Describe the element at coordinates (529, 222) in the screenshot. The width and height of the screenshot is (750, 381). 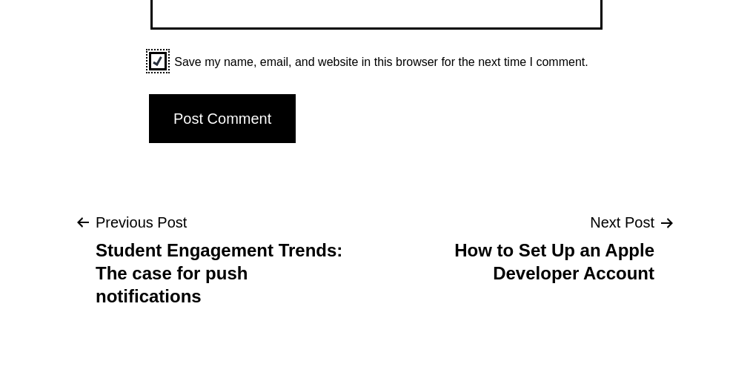
I see `p: Next Post` at that location.